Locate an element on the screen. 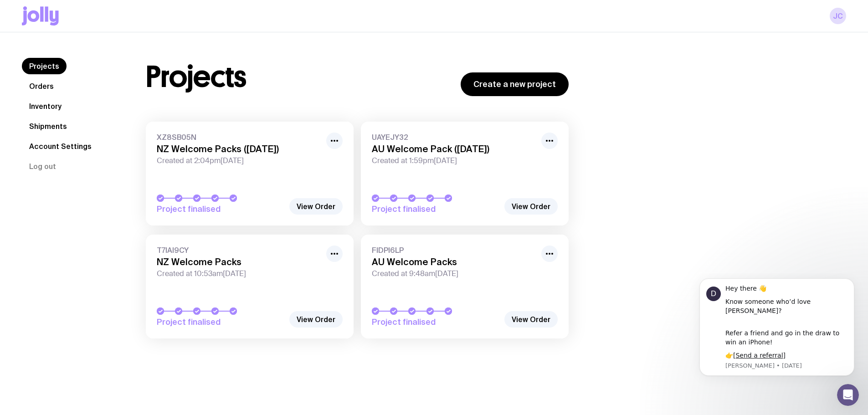 This screenshot has height=415, width=868. a: Create a new project is located at coordinates (514, 84).